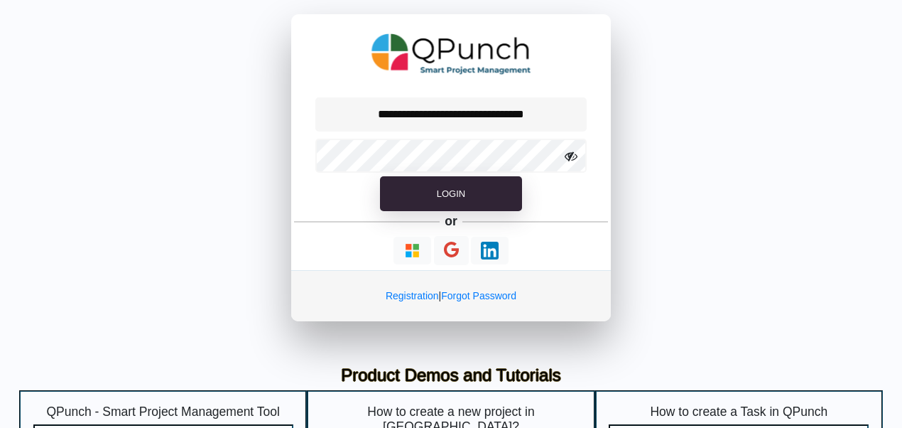  I want to click on a: Forgot Password, so click(479, 295).